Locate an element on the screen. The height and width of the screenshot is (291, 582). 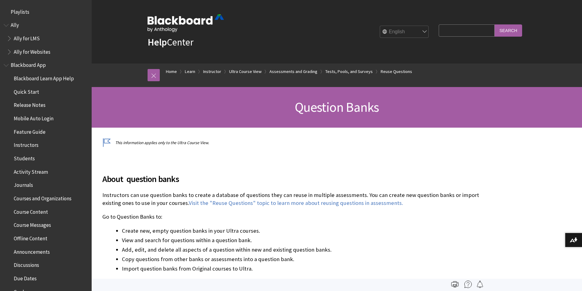
span: Playlists is located at coordinates (20, 11).